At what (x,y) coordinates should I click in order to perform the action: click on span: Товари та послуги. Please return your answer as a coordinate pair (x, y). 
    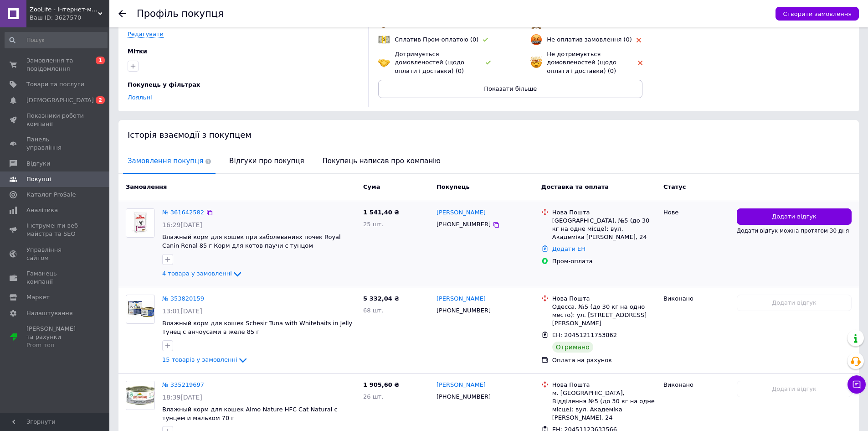
    Looking at the image, I should click on (55, 84).